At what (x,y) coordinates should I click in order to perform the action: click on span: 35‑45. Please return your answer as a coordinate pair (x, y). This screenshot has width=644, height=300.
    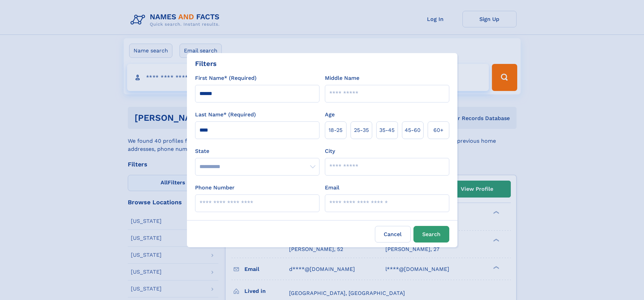
    Looking at the image, I should click on (387, 130).